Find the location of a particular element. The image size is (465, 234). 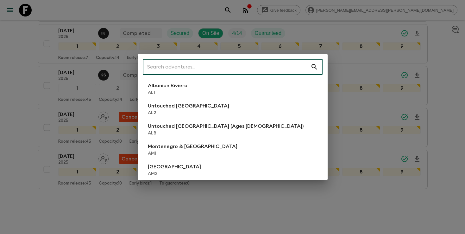

input: Search adventures... is located at coordinates (227, 67).